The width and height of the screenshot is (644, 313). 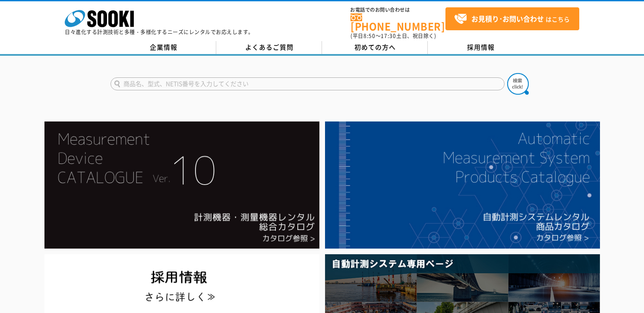 What do you see at coordinates (182, 185) in the screenshot?
I see `img: Catalog Ver10` at bounding box center [182, 185].